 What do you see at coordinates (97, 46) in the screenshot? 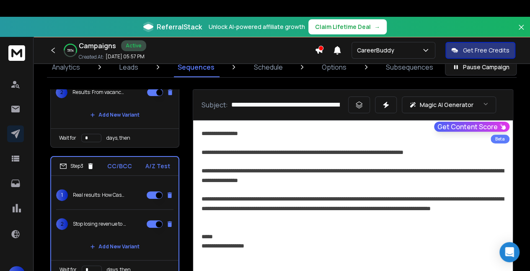
I see `h1: Campaigns` at bounding box center [97, 46].